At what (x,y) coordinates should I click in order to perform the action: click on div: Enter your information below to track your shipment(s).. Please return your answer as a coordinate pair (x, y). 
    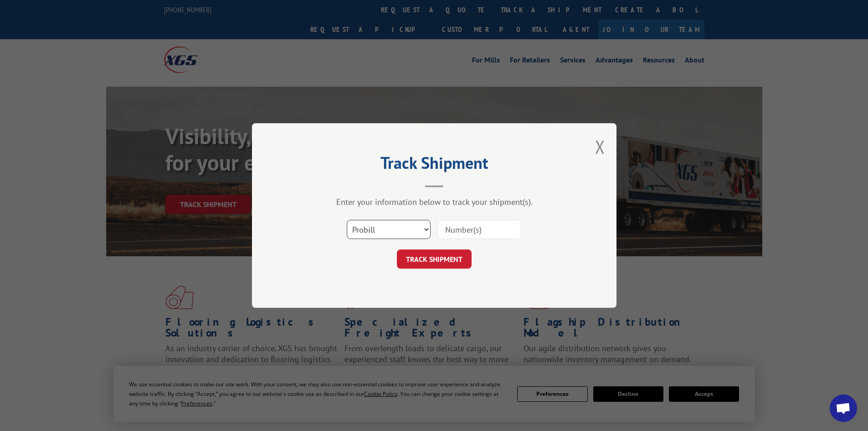
    Looking at the image, I should click on (434, 201).